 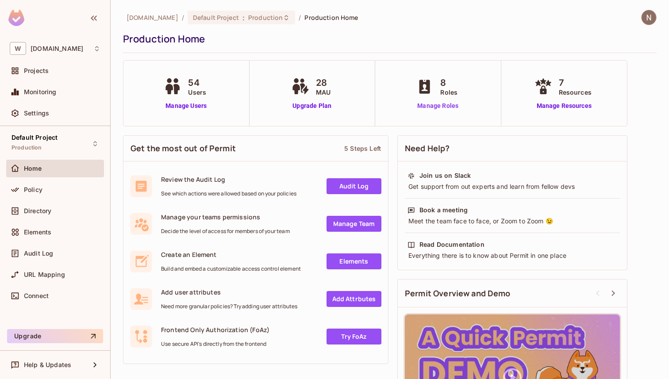 What do you see at coordinates (576, 83) in the screenshot?
I see `span: 7` at bounding box center [576, 83].